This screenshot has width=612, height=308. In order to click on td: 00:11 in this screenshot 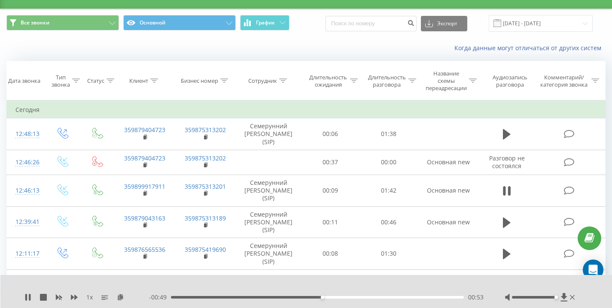, I will do `click(330, 222)`.